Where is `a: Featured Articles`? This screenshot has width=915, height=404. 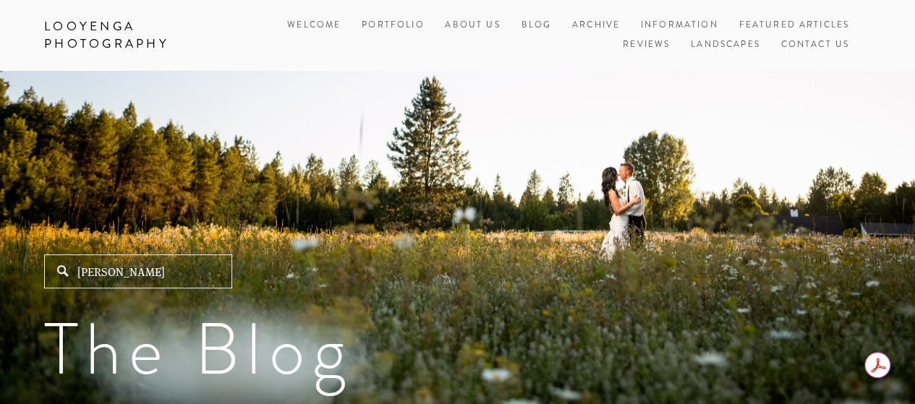 a: Featured Articles is located at coordinates (794, 25).